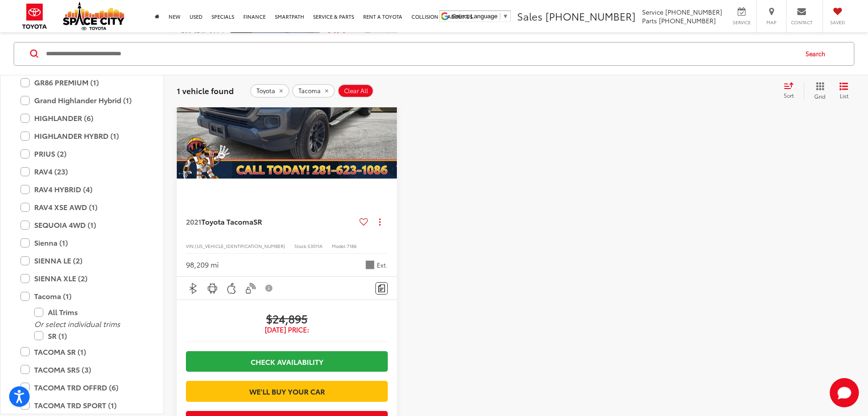 The image size is (868, 416). I want to click on img: Bluetooth®, so click(193, 288).